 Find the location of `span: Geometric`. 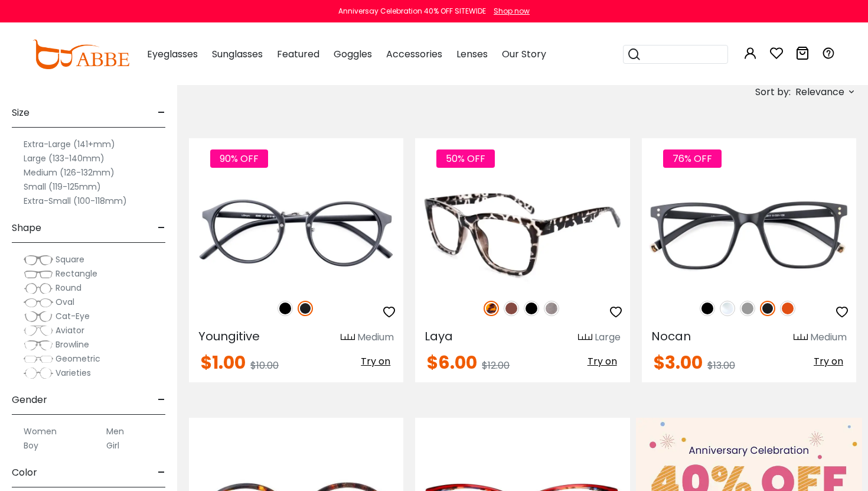

span: Geometric is located at coordinates (78, 358).